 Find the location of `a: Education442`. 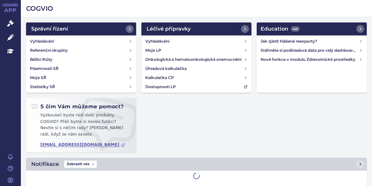

a: Education442 is located at coordinates (312, 29).